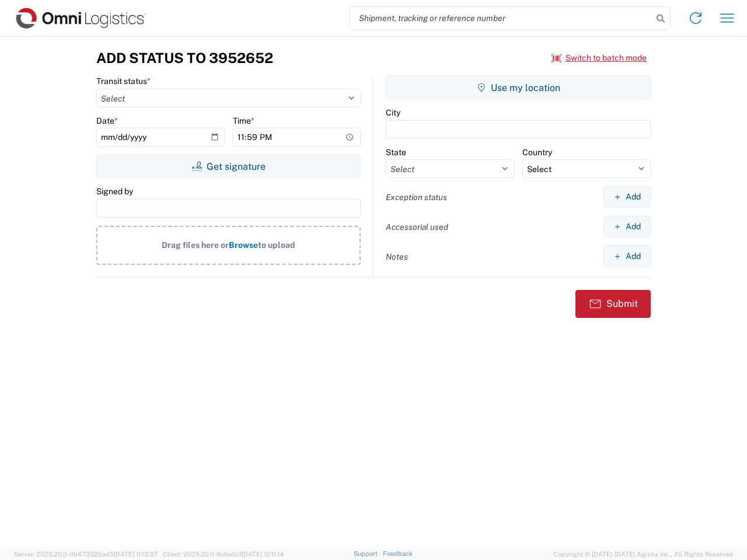 This screenshot has width=747, height=560. Describe the element at coordinates (537, 152) in the screenshot. I see `label: Country` at that location.